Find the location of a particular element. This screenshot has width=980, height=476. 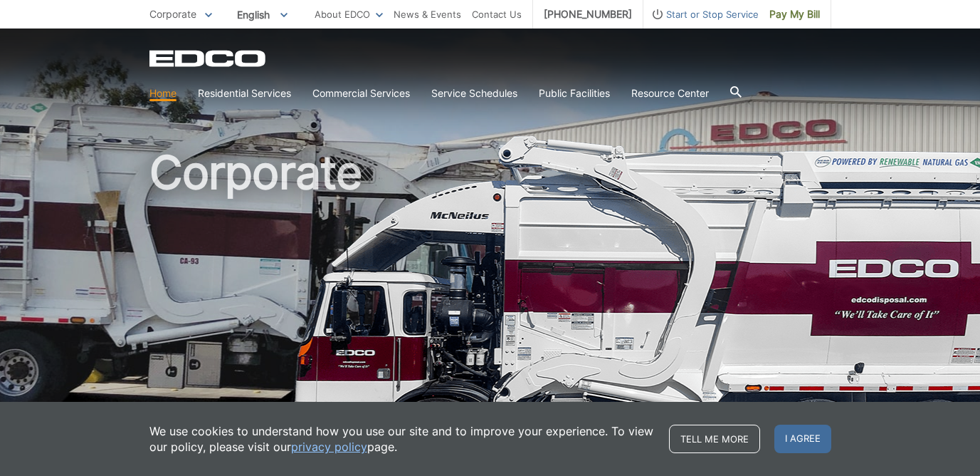

a: Service Schedules is located at coordinates (474, 93).